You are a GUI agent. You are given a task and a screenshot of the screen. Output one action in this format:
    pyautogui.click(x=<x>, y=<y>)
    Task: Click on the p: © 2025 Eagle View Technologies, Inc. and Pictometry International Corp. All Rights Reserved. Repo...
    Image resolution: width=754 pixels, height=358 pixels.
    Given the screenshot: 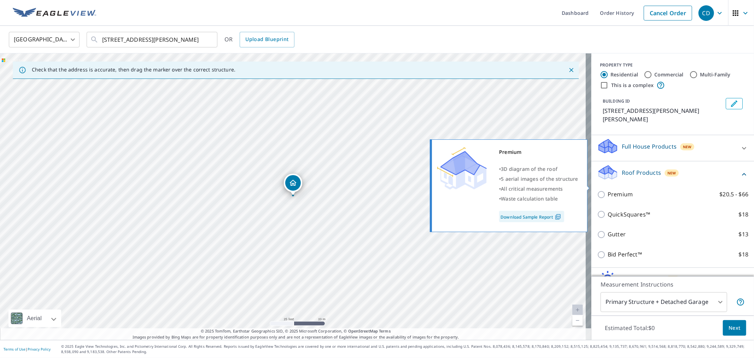 What is the action you would take?
    pyautogui.click(x=406, y=349)
    